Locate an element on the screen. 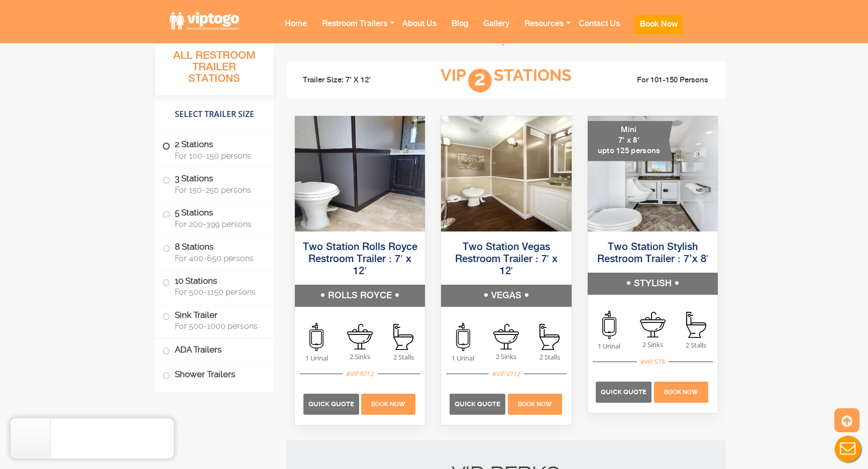 This screenshot has height=469, width=868. div: Mini 7' x 8' upto 125 persons is located at coordinates (630, 141).